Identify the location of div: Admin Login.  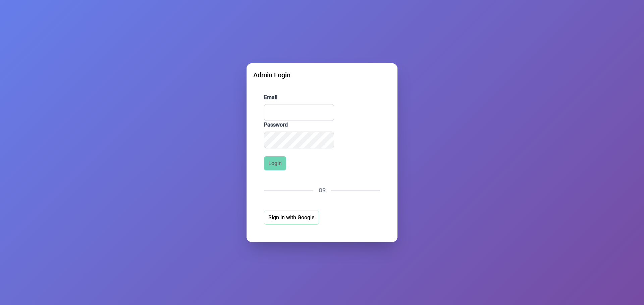
(322, 75).